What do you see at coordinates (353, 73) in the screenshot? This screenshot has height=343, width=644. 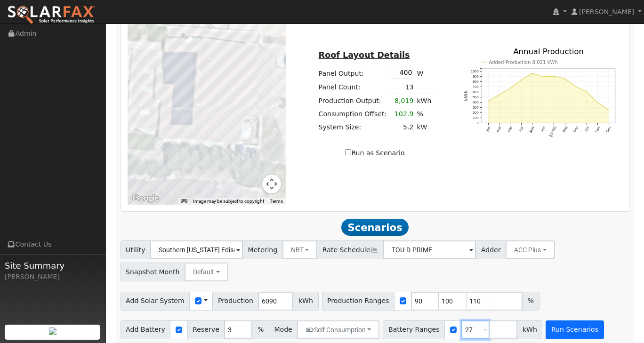 I see `td: Panel Output:` at bounding box center [353, 73].